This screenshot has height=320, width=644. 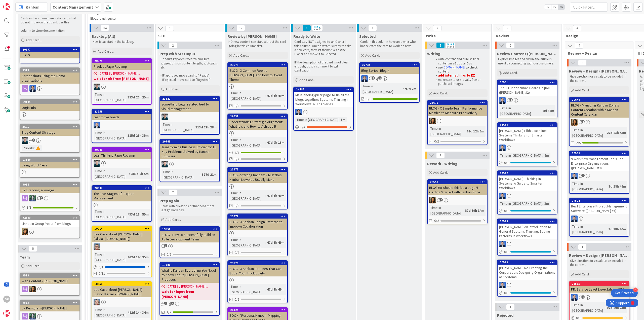 What do you see at coordinates (528, 173) in the screenshot?
I see `div: 24587` at bounding box center [528, 173].